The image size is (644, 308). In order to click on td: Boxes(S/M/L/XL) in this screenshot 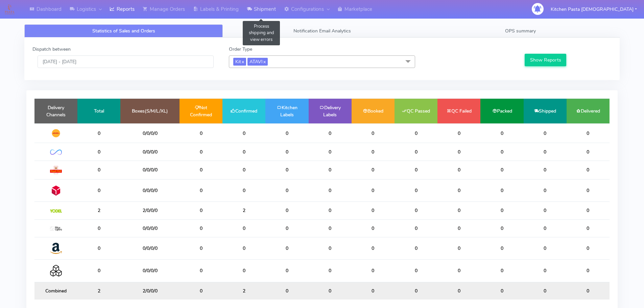, I will do `click(150, 111)`.